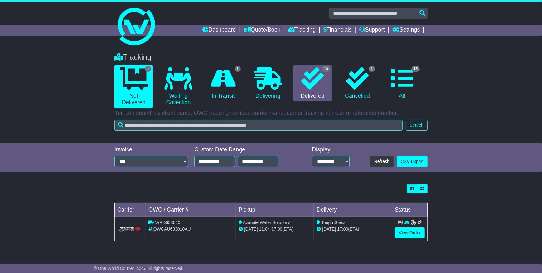 This screenshot has height=273, width=542. Describe the element at coordinates (172, 229) in the screenshot. I see `span: OWCAU633010AU` at that location.